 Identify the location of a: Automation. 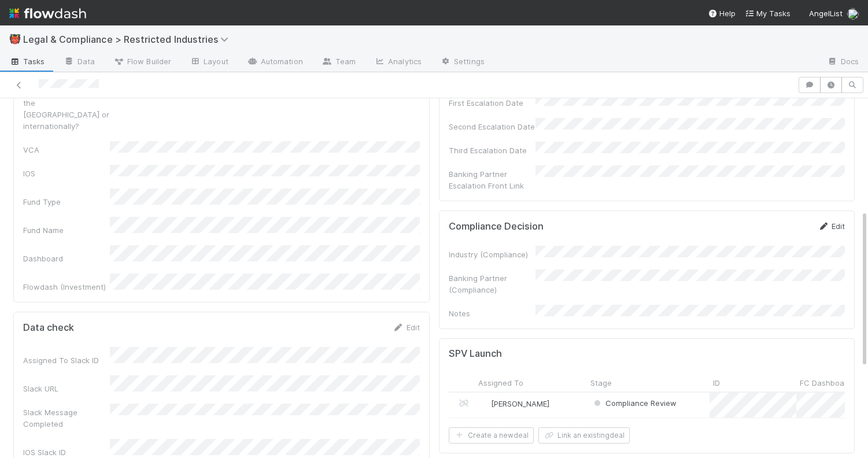
(275, 62).